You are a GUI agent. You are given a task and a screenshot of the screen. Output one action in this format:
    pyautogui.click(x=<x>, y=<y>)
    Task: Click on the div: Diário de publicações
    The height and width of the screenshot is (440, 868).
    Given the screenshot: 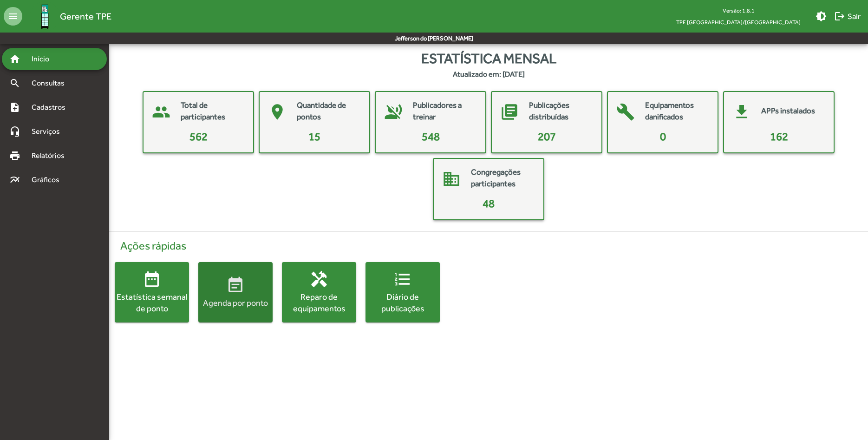 What is the action you would take?
    pyautogui.click(x=402, y=303)
    